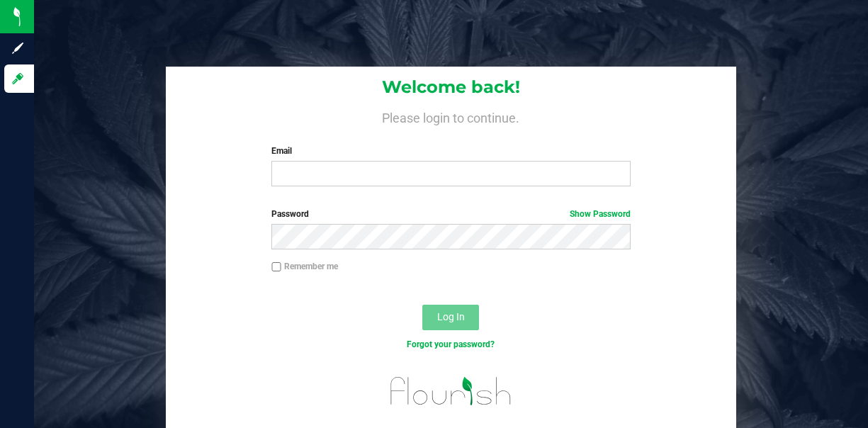  I want to click on span: Log In, so click(451, 317).